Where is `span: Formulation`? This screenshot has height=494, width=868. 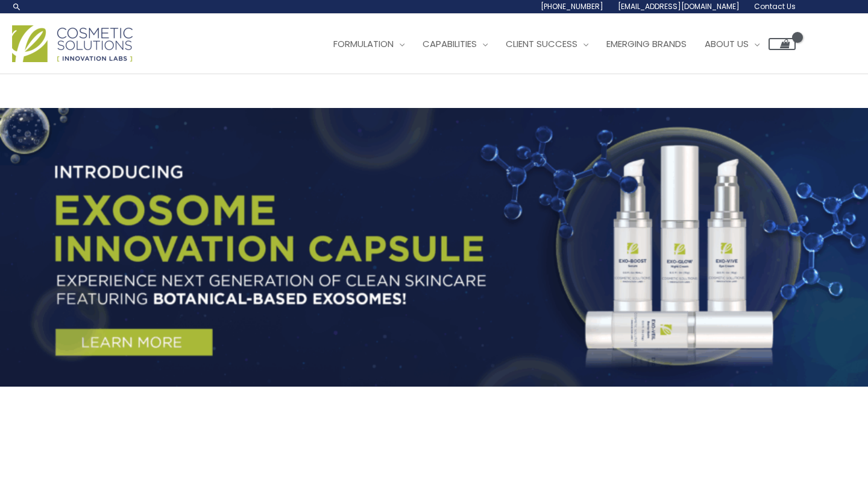
span: Formulation is located at coordinates (363, 43).